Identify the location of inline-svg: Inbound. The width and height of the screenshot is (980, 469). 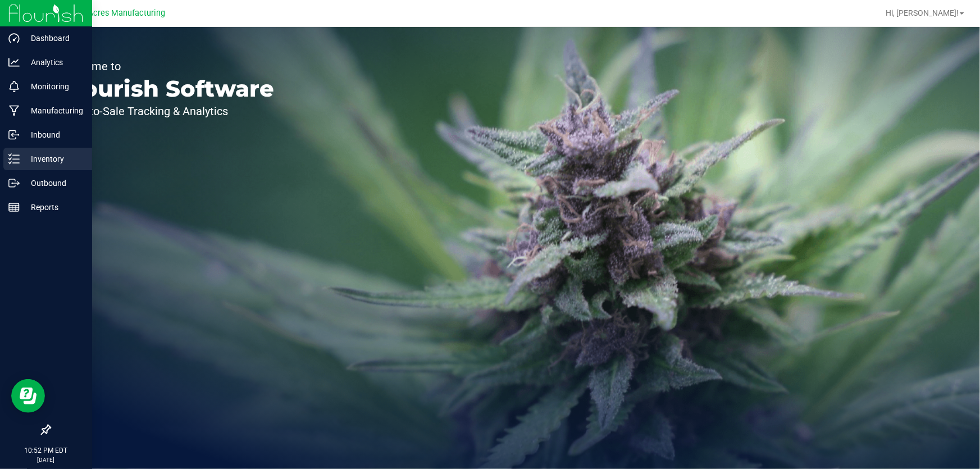
(14, 135).